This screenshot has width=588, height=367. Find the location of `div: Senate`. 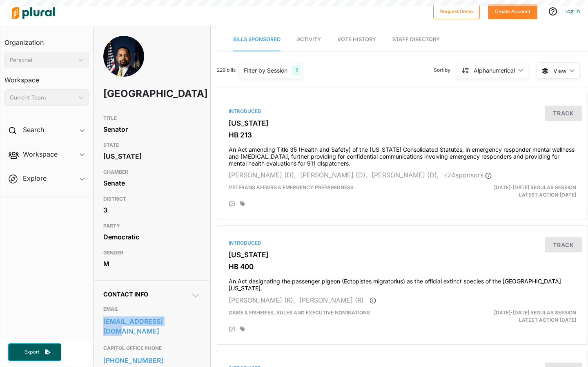

div: Senate is located at coordinates (152, 184).